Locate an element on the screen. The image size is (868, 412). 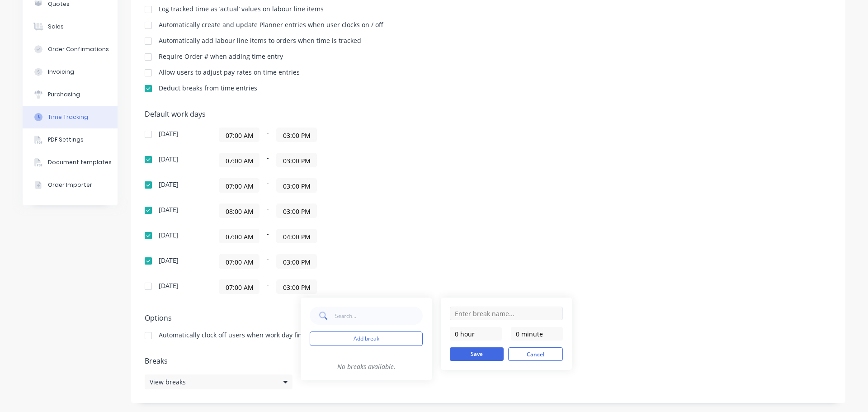
h5: Breaks is located at coordinates (488, 361).